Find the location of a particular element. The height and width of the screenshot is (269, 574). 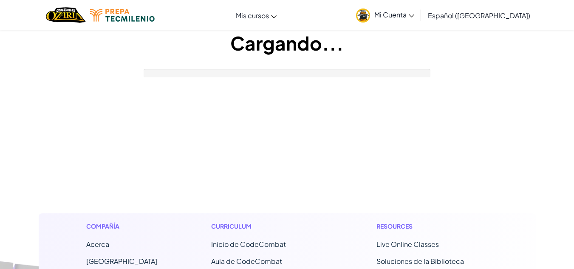

a: Aula de CodeCombat is located at coordinates (246, 261).